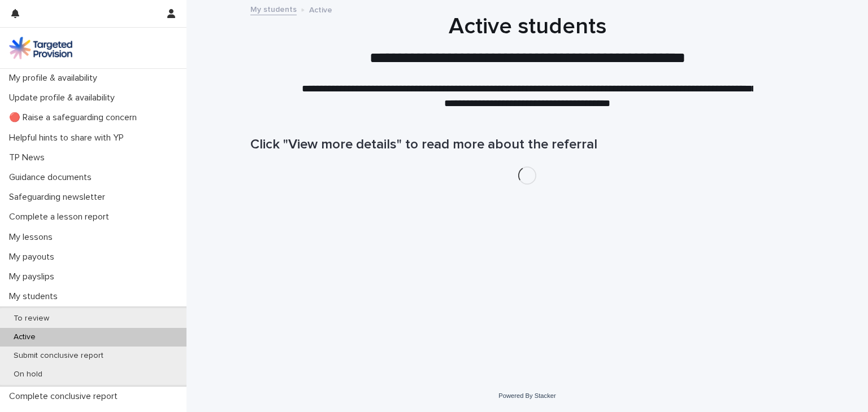  Describe the element at coordinates (64, 98) in the screenshot. I see `p: Update profile & availability` at that location.